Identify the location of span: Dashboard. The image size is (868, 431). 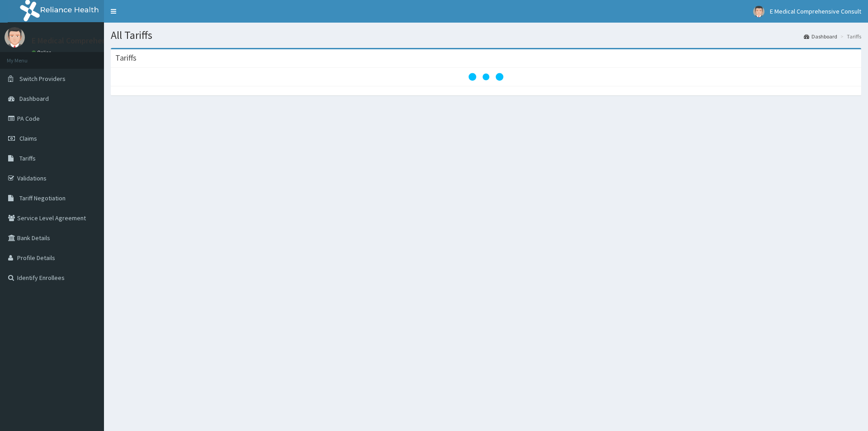
(34, 99).